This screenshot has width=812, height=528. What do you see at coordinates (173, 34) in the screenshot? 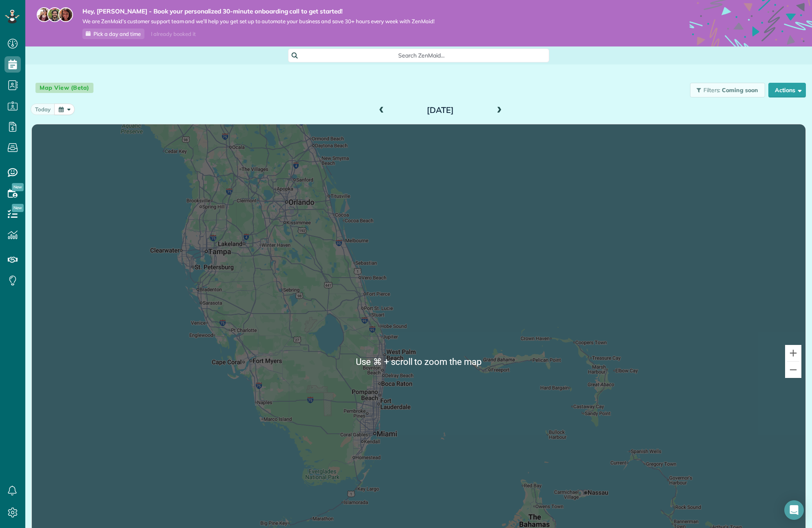
I see `div: I already booked it` at bounding box center [173, 34].